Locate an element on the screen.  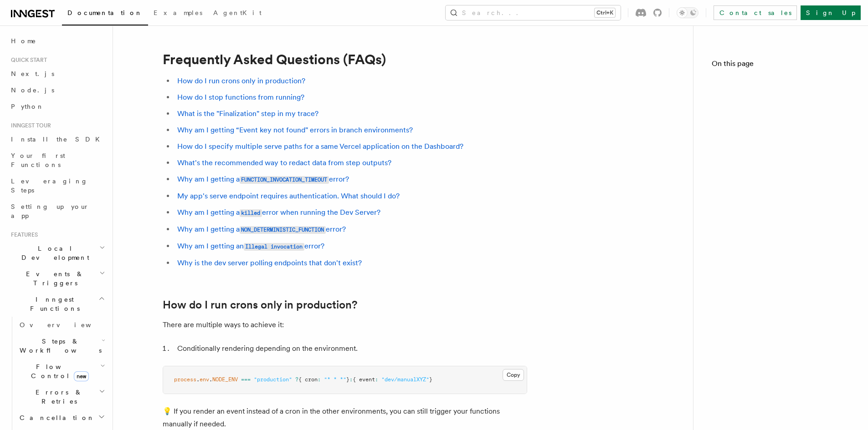
button: Toggle dark mode is located at coordinates (687, 12).